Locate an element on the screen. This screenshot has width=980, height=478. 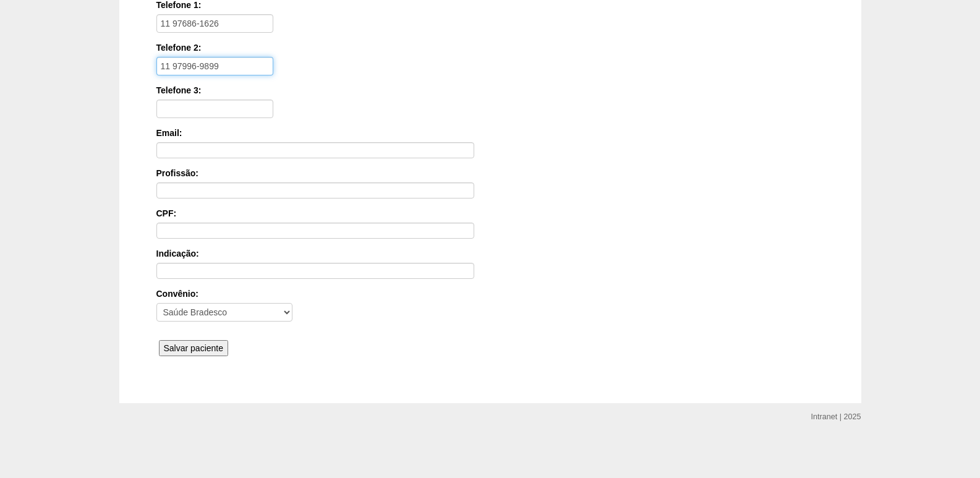
label: Convênio: is located at coordinates (490, 293).